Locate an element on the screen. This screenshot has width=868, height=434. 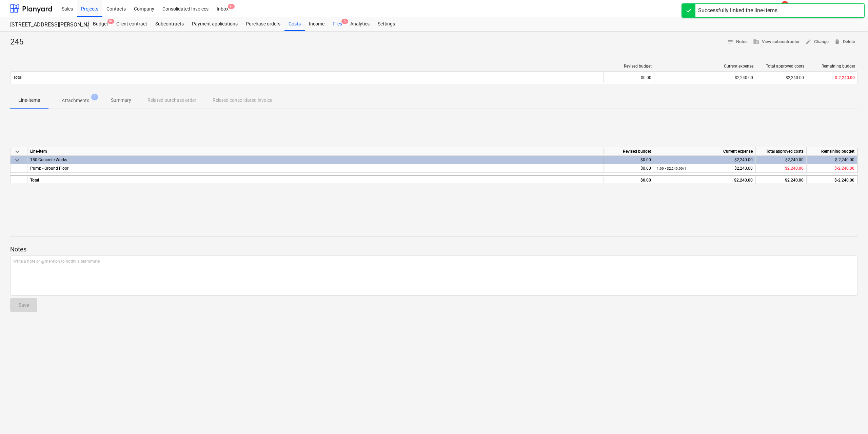
div: Settings is located at coordinates (387, 24).